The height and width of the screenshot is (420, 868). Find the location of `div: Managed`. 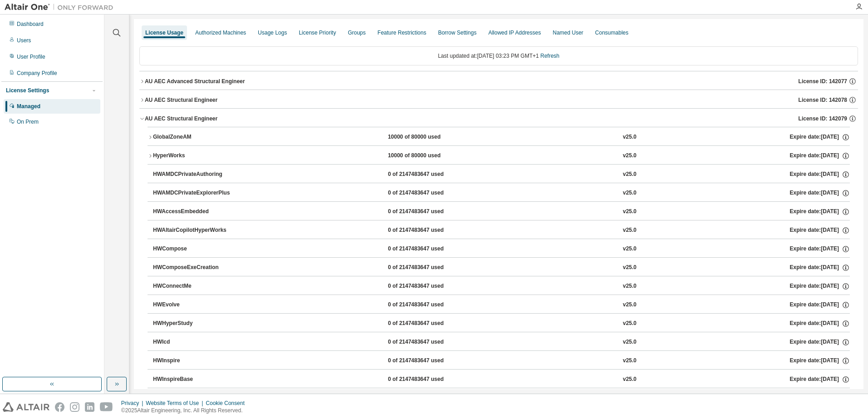

div: Managed is located at coordinates (28, 106).